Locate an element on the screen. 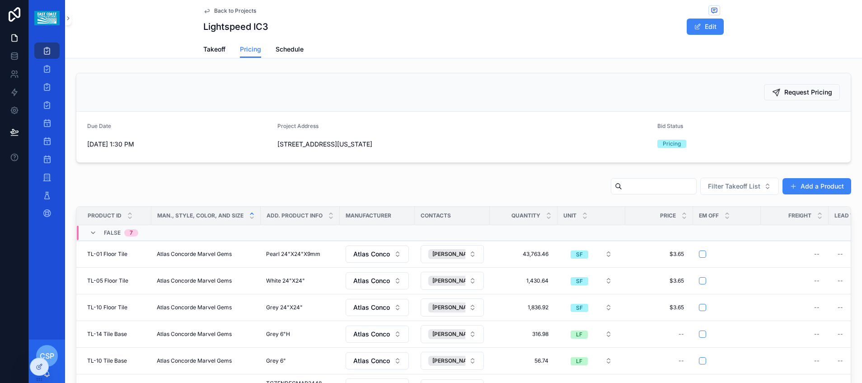  span: Em Off is located at coordinates (709, 216).